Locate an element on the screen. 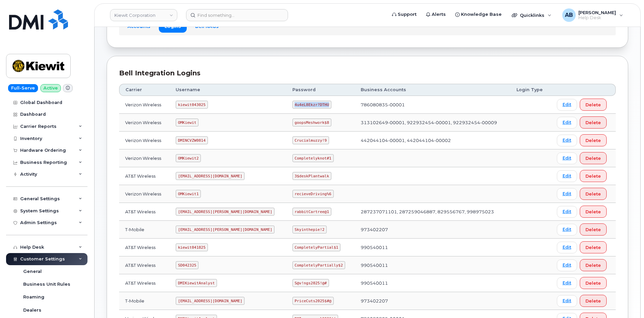 This screenshot has height=318, width=644. code: goopsMeshwork$8 is located at coordinates (312, 122).